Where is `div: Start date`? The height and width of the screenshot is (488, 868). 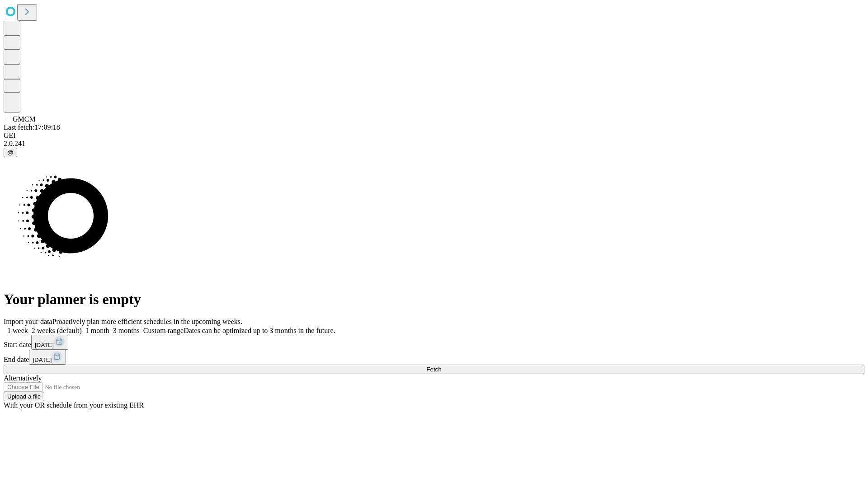
div: Start date is located at coordinates (434, 342).